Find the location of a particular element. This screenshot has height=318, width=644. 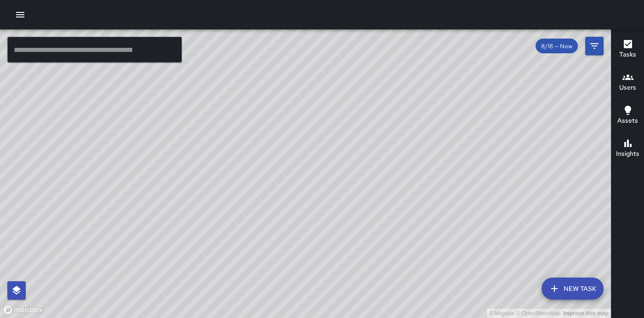

button: Users is located at coordinates (627, 83).